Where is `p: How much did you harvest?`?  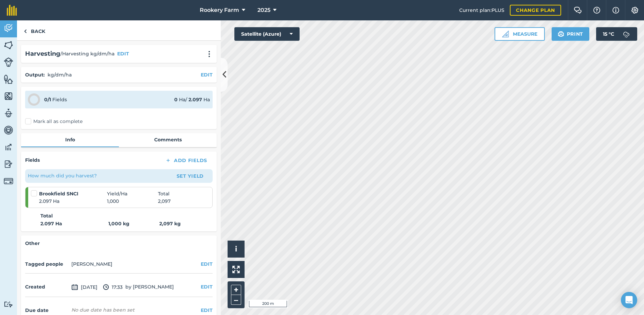
p: How much did you harvest? is located at coordinates (62, 176).